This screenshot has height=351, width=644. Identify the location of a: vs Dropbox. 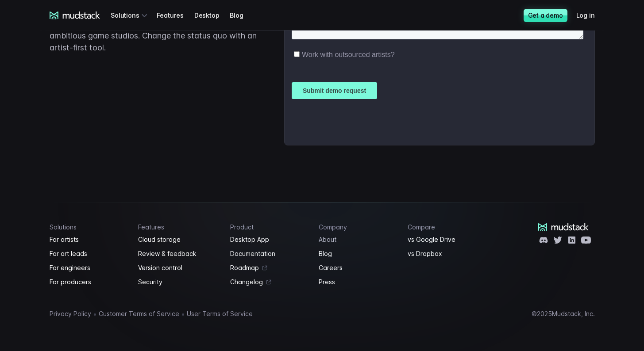
(447, 254).